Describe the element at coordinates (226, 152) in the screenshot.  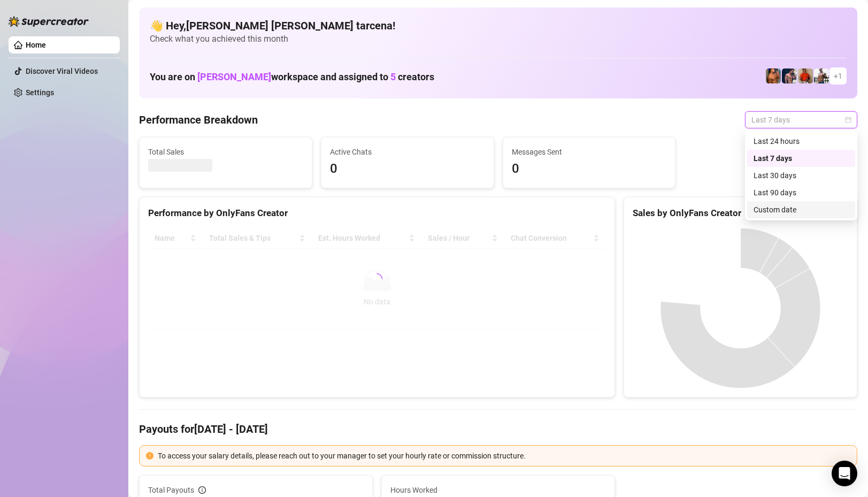
I see `span: Total Sales` at that location.